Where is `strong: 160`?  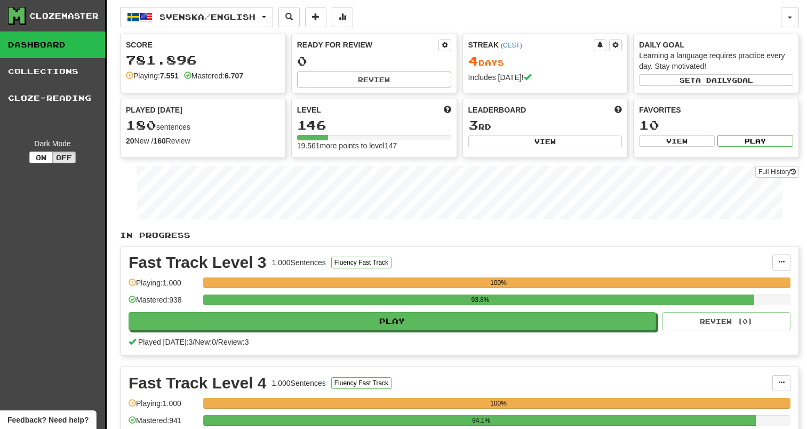 strong: 160 is located at coordinates (159, 141).